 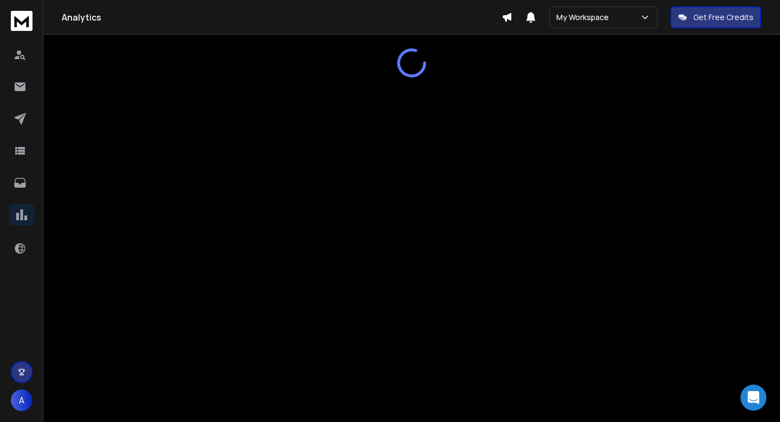 I want to click on button: A, so click(x=22, y=400).